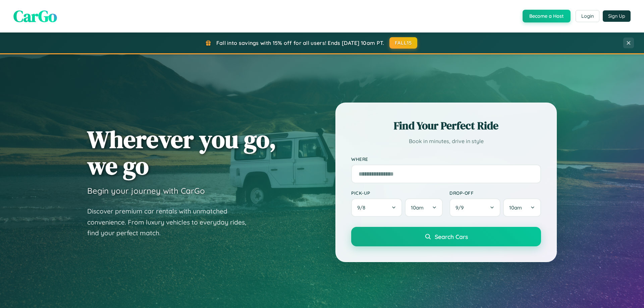 This screenshot has width=644, height=308. What do you see at coordinates (451, 237) in the screenshot?
I see `span: Search Cars` at bounding box center [451, 237].